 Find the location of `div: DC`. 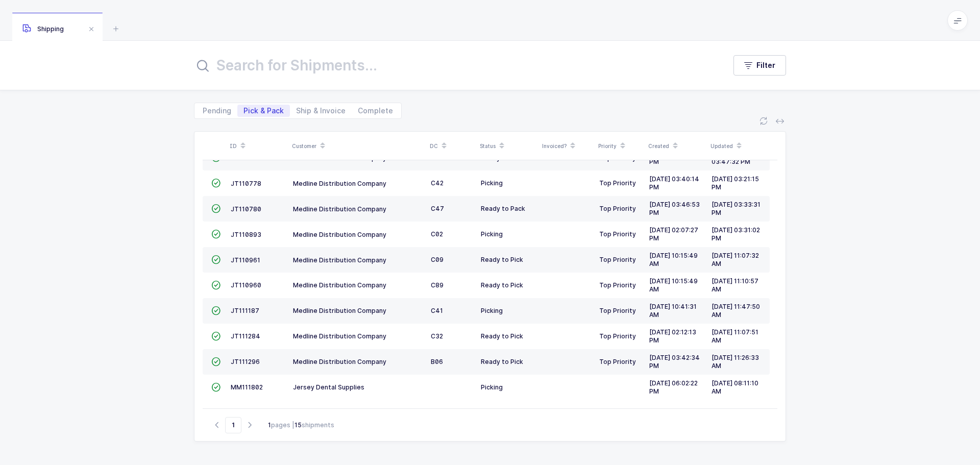

div: DC is located at coordinates (452, 146).